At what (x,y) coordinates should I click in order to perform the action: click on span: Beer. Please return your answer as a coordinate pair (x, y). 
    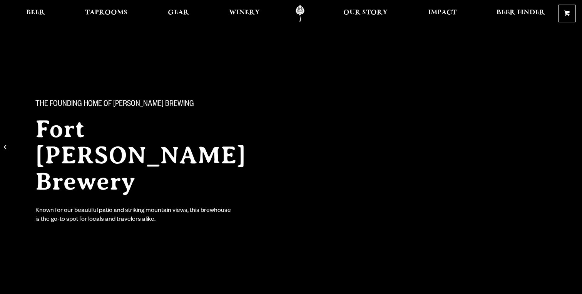
    Looking at the image, I should click on (35, 13).